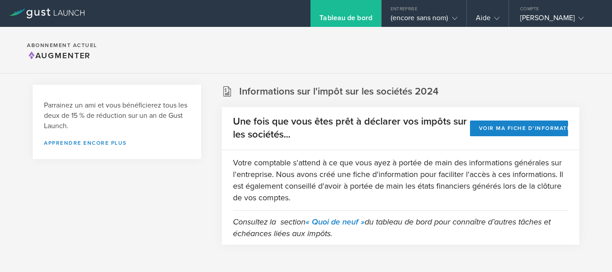  Describe the element at coordinates (483, 18) in the screenshot. I see `font: Aide` at that location.